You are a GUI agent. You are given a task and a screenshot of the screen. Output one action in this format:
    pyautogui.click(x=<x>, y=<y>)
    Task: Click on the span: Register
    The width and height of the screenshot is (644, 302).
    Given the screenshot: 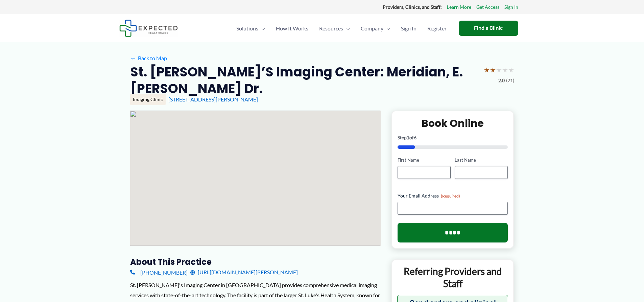 What is the action you would take?
    pyautogui.click(x=437, y=29)
    